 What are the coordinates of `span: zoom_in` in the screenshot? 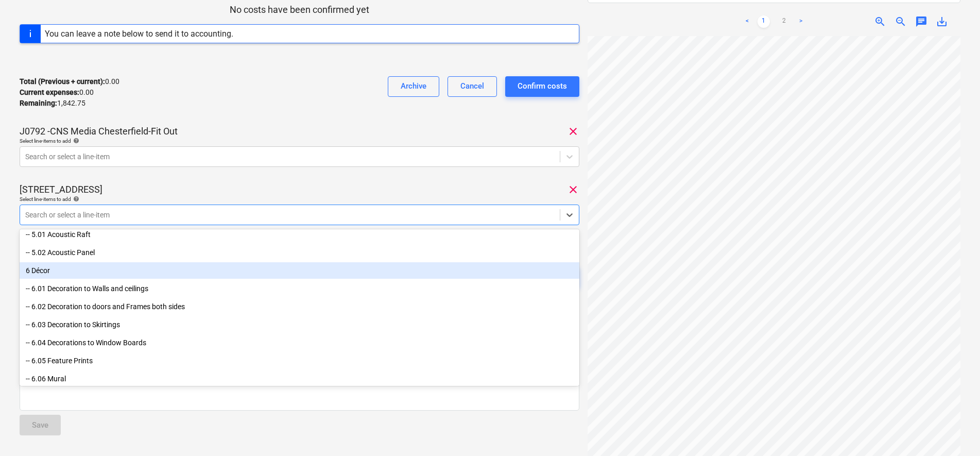 It's located at (880, 22).